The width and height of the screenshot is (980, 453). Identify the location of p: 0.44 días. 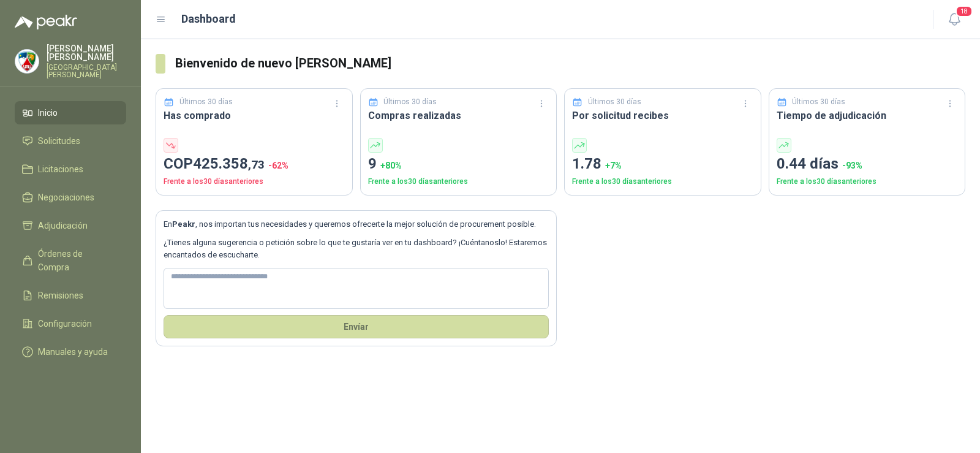
(867, 164).